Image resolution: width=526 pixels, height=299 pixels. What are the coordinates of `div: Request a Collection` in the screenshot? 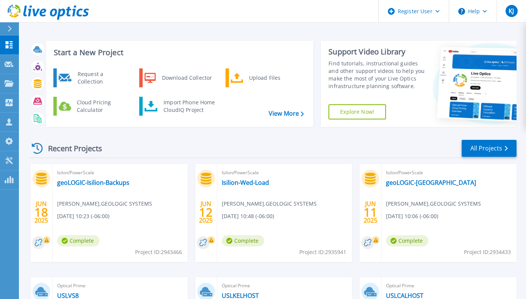 It's located at (101, 78).